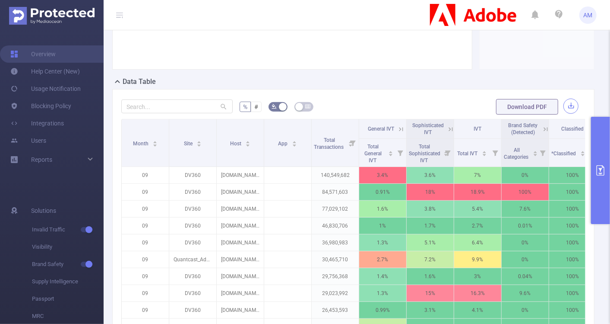 The width and height of the screenshot is (610, 324). I want to click on a: Integrations, so click(37, 123).